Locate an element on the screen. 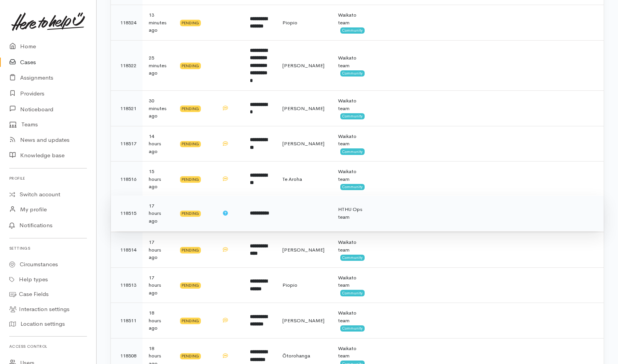  td: 118516 is located at coordinates (127, 179).